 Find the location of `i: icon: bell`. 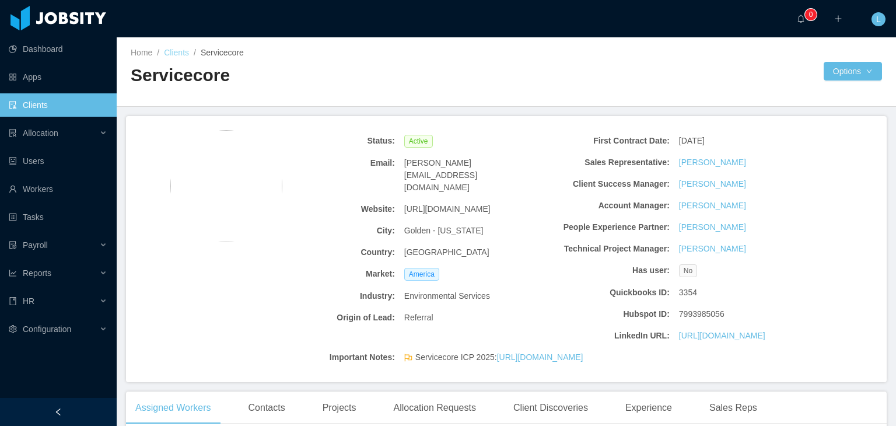

i: icon: bell is located at coordinates (801, 19).